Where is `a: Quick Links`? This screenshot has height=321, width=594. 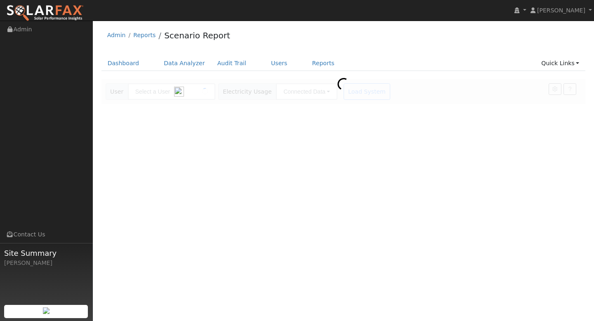 a: Quick Links is located at coordinates (560, 63).